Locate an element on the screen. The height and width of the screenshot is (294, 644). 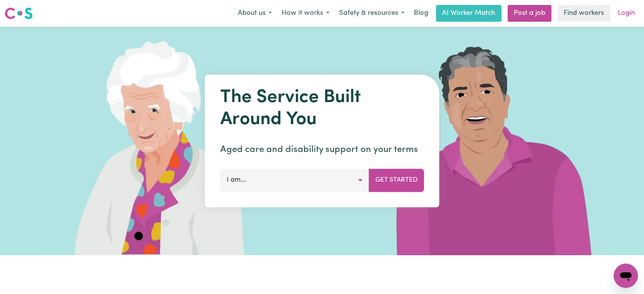
a: Post a job is located at coordinates (529, 13).